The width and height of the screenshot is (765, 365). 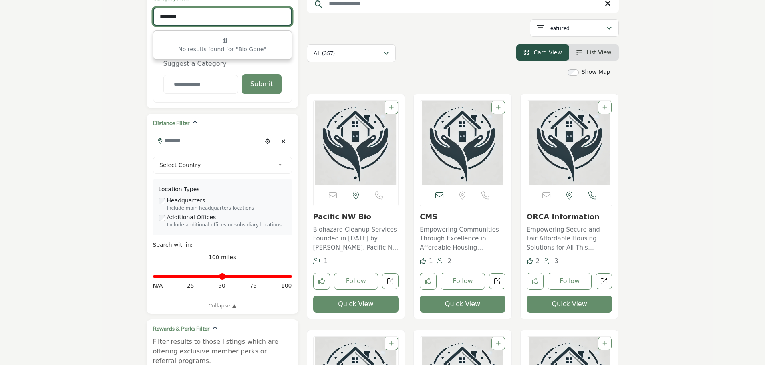 What do you see at coordinates (253, 285) in the screenshot?
I see `span: 75` at bounding box center [253, 285].